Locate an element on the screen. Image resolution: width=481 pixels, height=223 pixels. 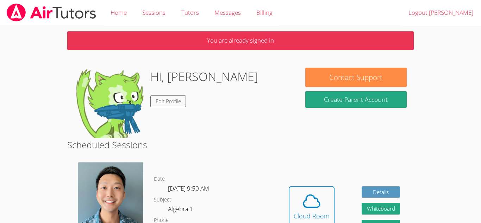
dt: Date is located at coordinates (159, 179).